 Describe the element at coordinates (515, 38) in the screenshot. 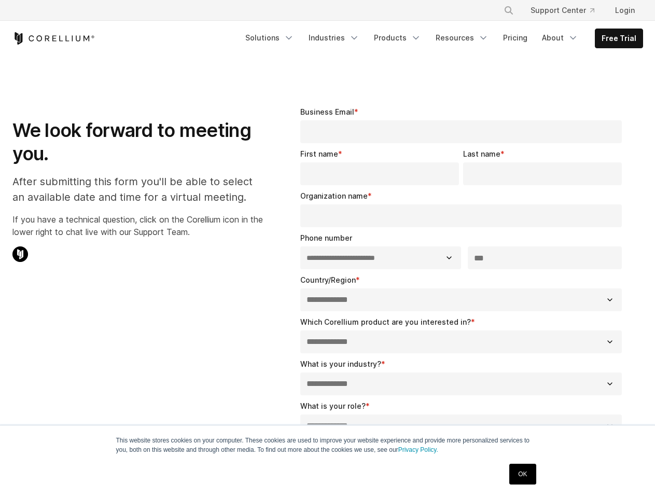

I see `a: Pricing` at that location.